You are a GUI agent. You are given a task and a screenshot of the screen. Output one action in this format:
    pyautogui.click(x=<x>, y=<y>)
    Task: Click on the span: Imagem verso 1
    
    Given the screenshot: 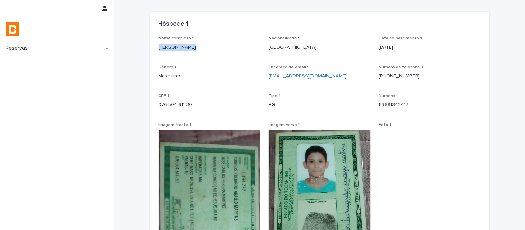 What is the action you would take?
    pyautogui.click(x=284, y=125)
    